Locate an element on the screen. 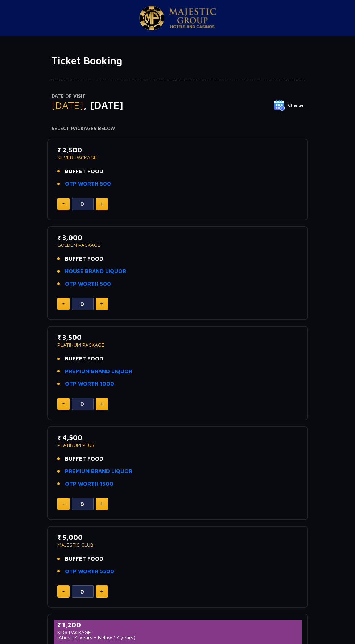 This screenshot has height=644, width=355. p: ₹ 5,000 is located at coordinates (178, 537).